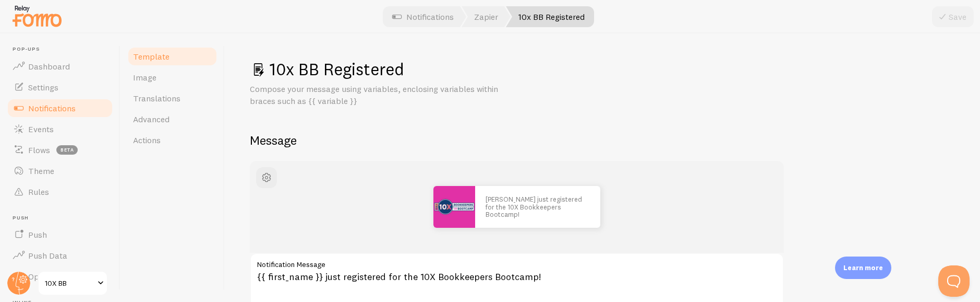 The height and width of the screenshot is (302, 980). What do you see at coordinates (172, 119) in the screenshot?
I see `a: Advanced` at bounding box center [172, 119].